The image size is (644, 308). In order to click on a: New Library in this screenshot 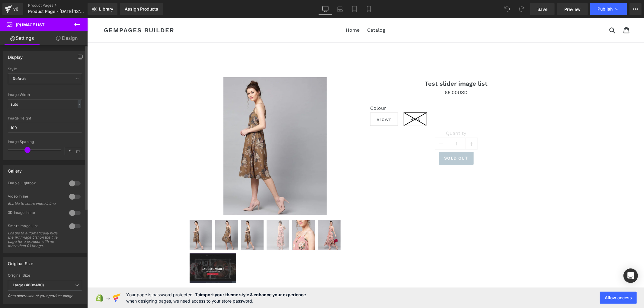, I will do `click(102, 9)`.